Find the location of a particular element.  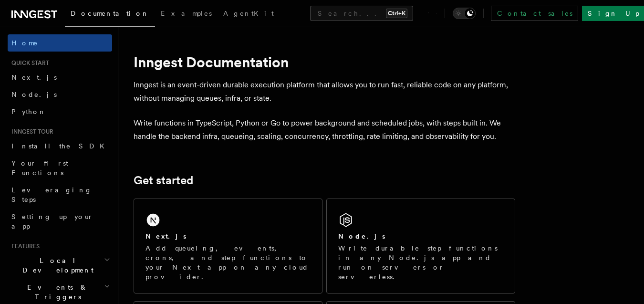

span: Next.js is located at coordinates (34, 77).